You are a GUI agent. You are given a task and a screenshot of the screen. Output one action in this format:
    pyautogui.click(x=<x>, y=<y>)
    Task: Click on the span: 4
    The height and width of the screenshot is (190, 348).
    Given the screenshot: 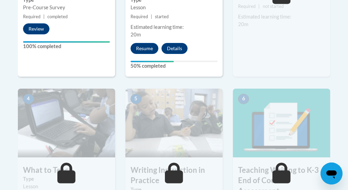 What is the action you would take?
    pyautogui.click(x=29, y=99)
    